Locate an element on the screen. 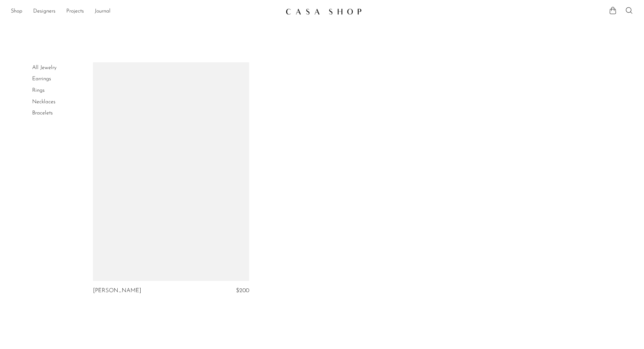 This screenshot has height=349, width=644. a: Bracelets is located at coordinates (42, 113).